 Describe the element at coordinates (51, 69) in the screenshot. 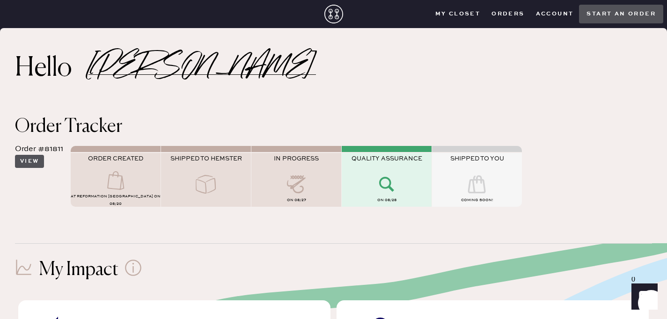

I see `h2: Hello` at that location.